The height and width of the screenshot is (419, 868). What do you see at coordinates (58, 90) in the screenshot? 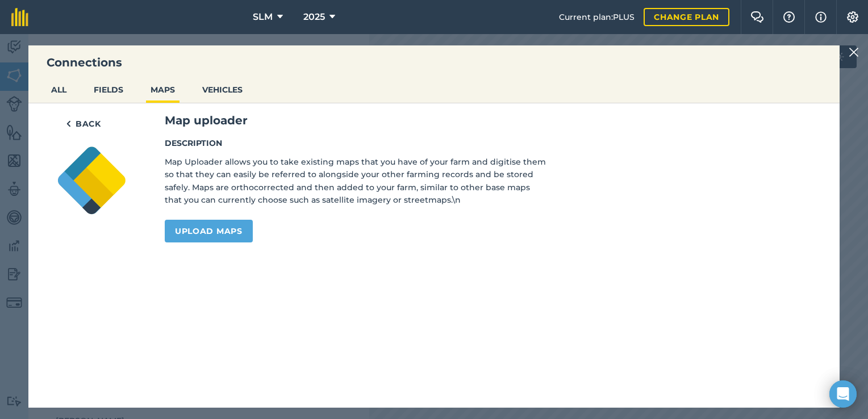
I see `button: ALL` at bounding box center [58, 90].